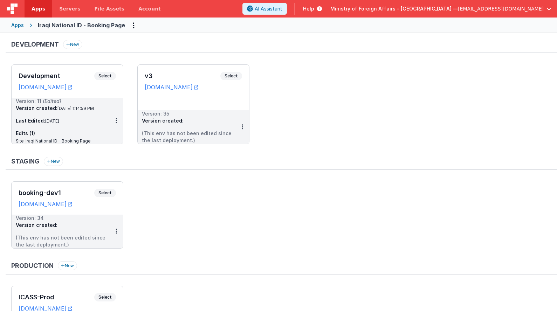 Image resolution: width=557 pixels, height=313 pixels. Describe the element at coordinates (38, 9) in the screenshot. I see `span: Apps` at that location.